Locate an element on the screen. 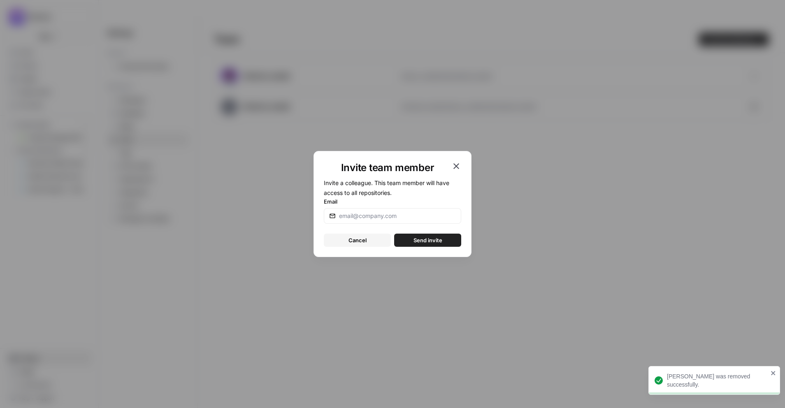  span: Invite a colleague. This team member will have access to all repositories. is located at coordinates (386, 188).